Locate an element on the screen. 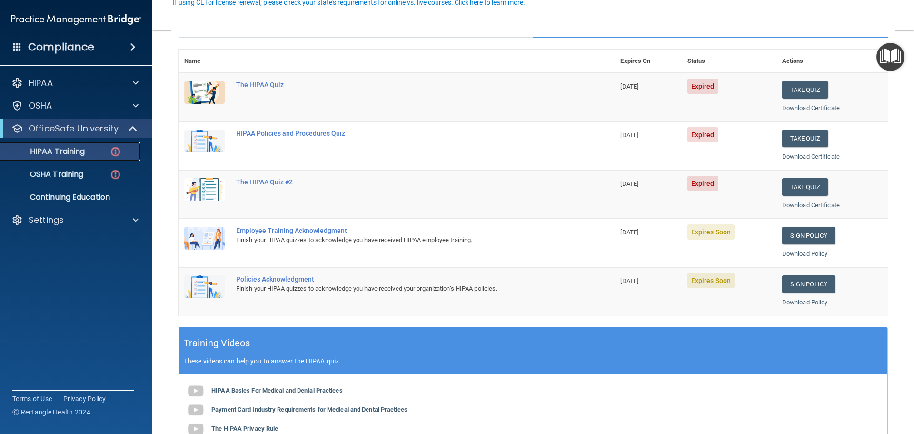  div: Finish your HIPAA quizzes to acknowledge you have received HIPAA employee training. is located at coordinates (401, 240).